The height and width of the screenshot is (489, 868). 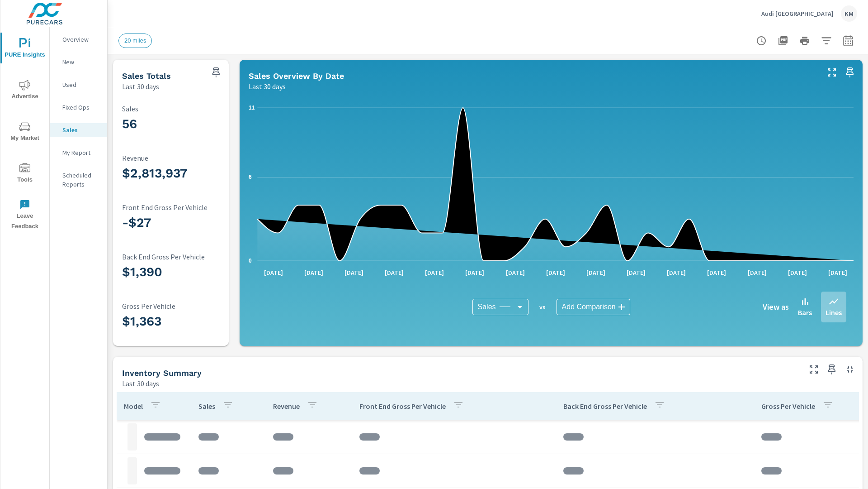 What do you see at coordinates (25, 131) in the screenshot?
I see `div: nav menu` at bounding box center [25, 131].